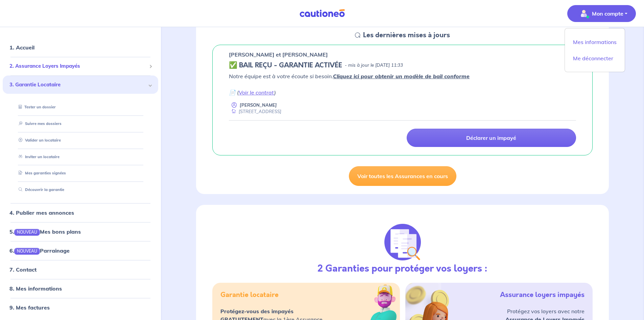  I want to click on div: Mes garanties signées, so click(80, 173).